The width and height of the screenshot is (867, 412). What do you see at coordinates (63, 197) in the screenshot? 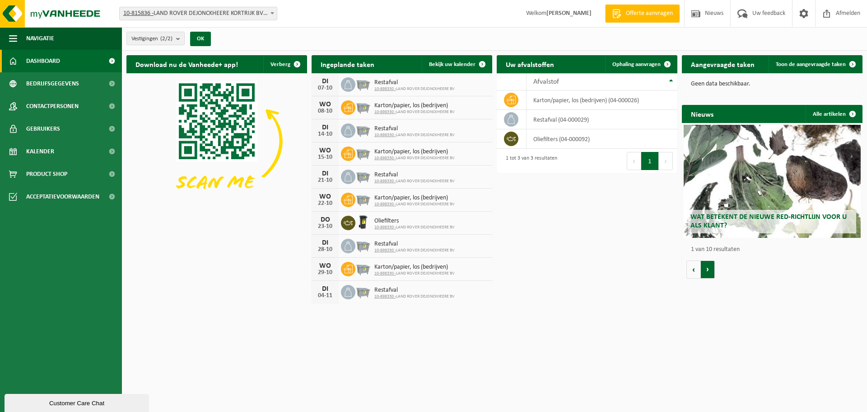
I see `span: Acceptatievoorwaarden` at bounding box center [63, 197].